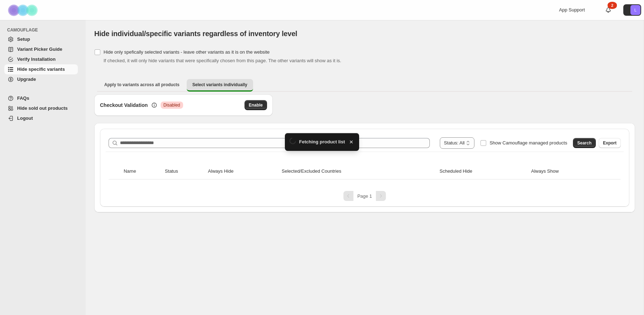 This screenshot has height=315, width=644. What do you see at coordinates (585, 143) in the screenshot?
I see `button: Search` at bounding box center [585, 143].